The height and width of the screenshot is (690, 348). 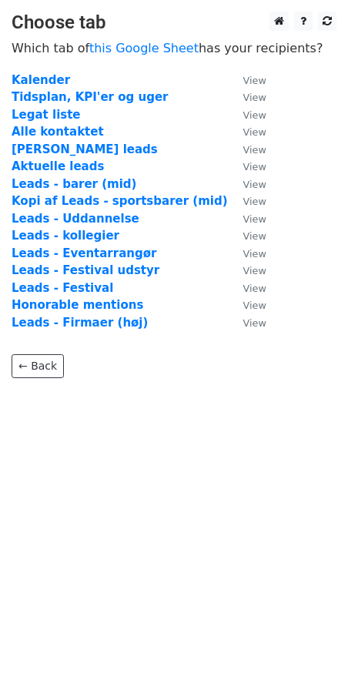 I want to click on strong: Leads - barer (mid), so click(x=74, y=184).